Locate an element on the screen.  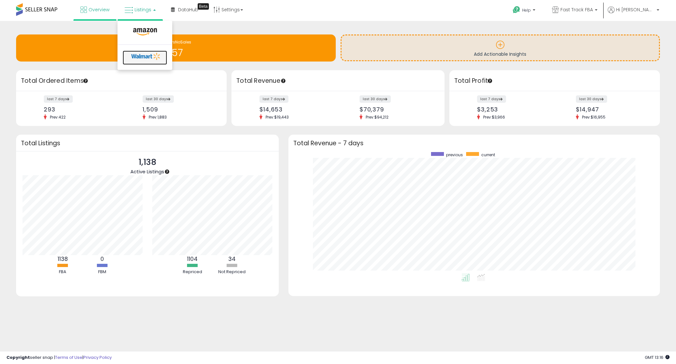
b: 0 is located at coordinates (102, 259).